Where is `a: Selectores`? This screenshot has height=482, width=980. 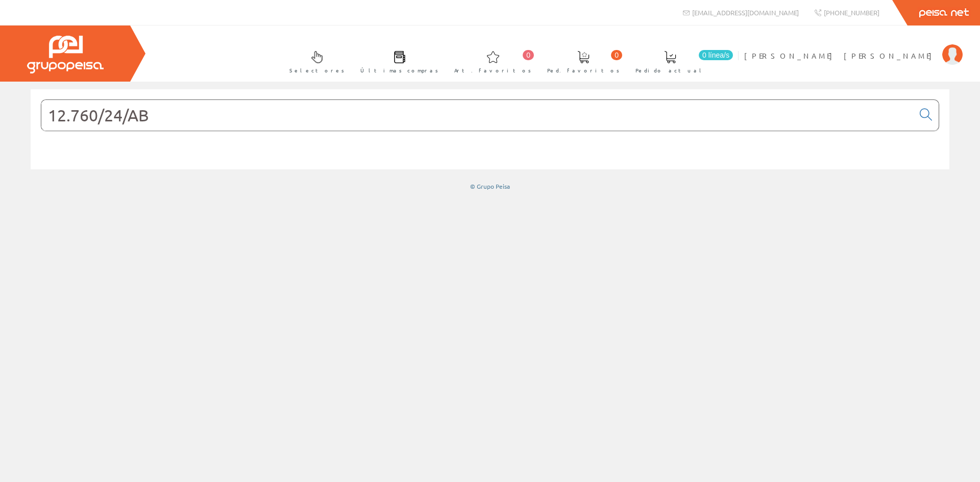 a: Selectores is located at coordinates (315, 60).